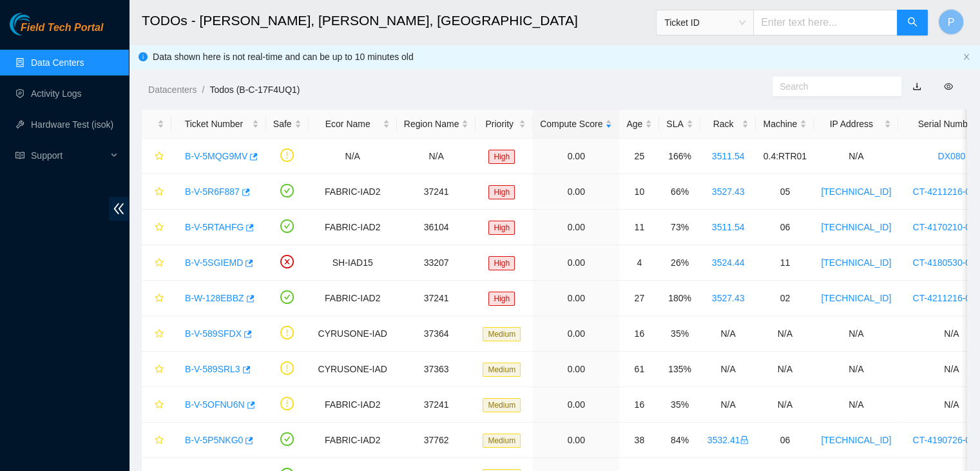  What do you see at coordinates (213, 369) in the screenshot?
I see `a: B-V-589SRL3` at bounding box center [213, 369].